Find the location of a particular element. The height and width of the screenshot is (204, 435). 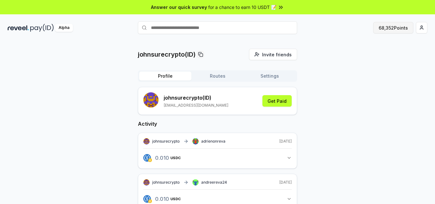

img: pay_id is located at coordinates (42, 28).